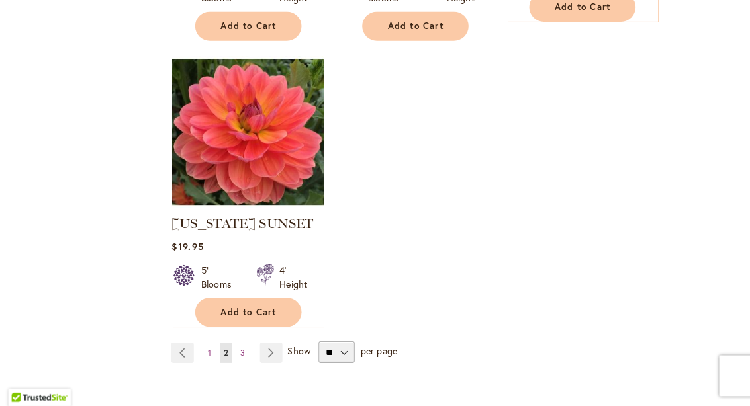 The width and height of the screenshot is (750, 406). What do you see at coordinates (208, 355) in the screenshot?
I see `a: 1` at bounding box center [208, 355].